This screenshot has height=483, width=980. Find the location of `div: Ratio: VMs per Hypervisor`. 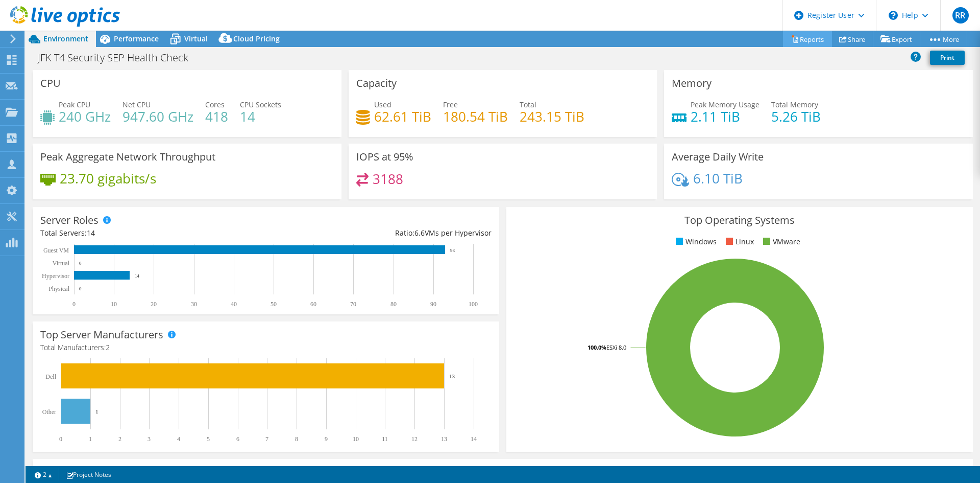

div: Ratio: VMs per Hypervisor is located at coordinates (379, 233).